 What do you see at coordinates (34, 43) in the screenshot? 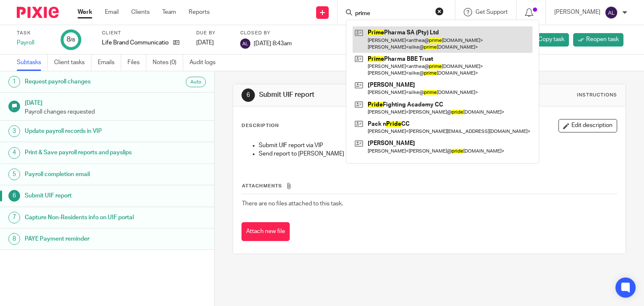
I see `div: Payroll` at bounding box center [34, 43].